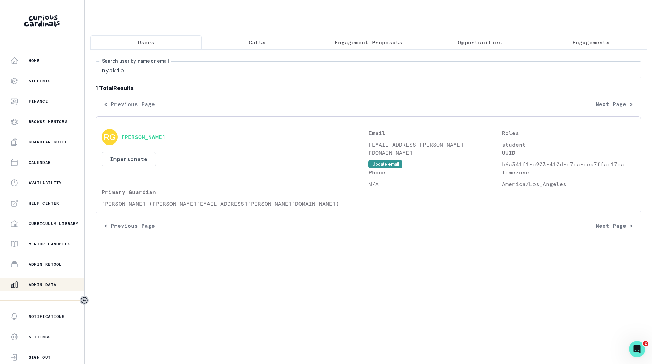  What do you see at coordinates (54, 224) in the screenshot?
I see `p: Curriculum Library` at bounding box center [54, 224].